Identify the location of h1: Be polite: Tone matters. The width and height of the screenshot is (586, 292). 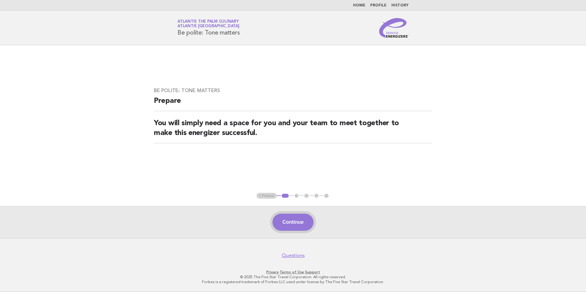
(208, 28).